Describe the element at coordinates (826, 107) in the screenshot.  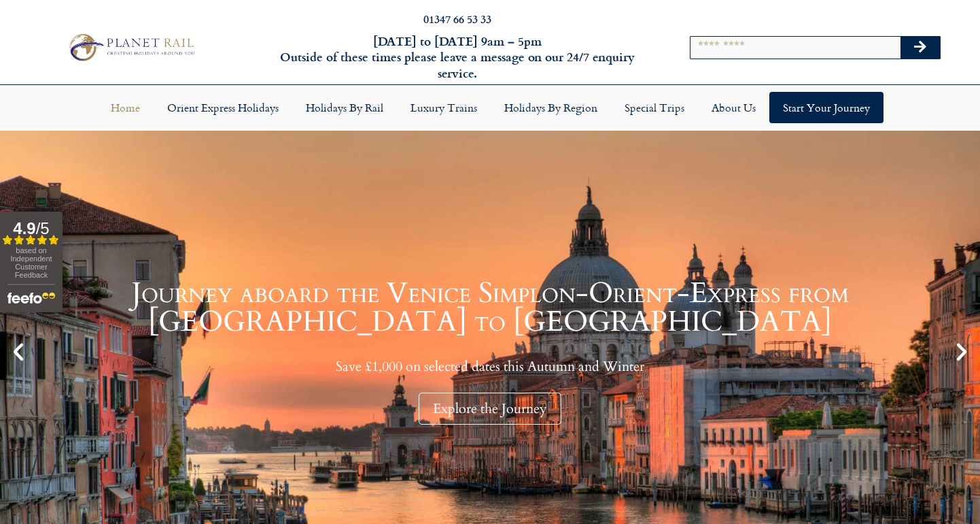
I see `a: Start your Journey` at that location.